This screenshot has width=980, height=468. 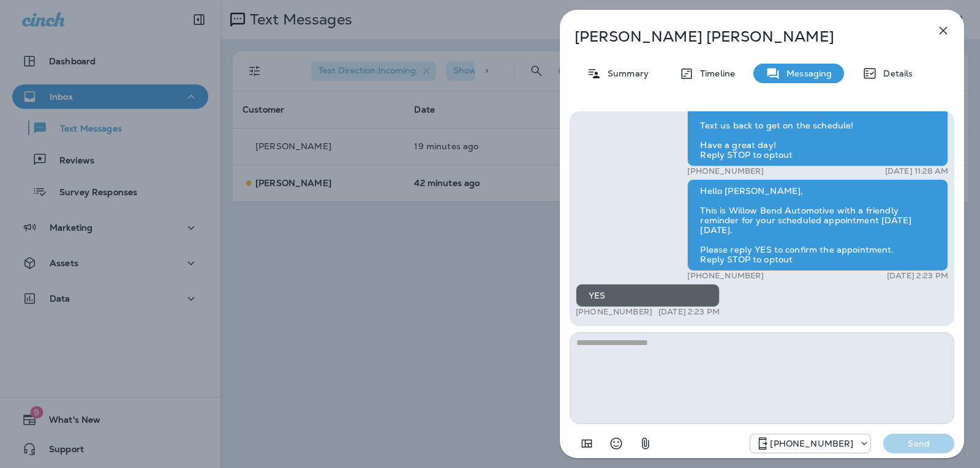 What do you see at coordinates (714, 74) in the screenshot?
I see `p: Timeline` at bounding box center [714, 74].